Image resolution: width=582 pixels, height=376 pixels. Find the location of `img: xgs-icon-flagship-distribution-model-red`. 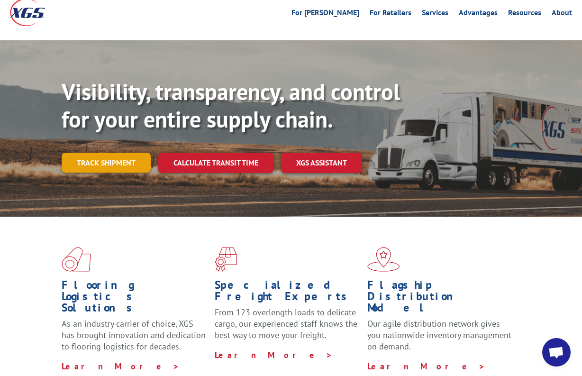

img: xgs-icon-flagship-distribution-model-red is located at coordinates (384, 259).